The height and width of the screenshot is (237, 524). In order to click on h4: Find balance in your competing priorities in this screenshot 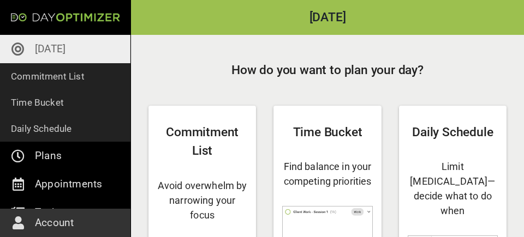, I will do `click(327, 174)`.